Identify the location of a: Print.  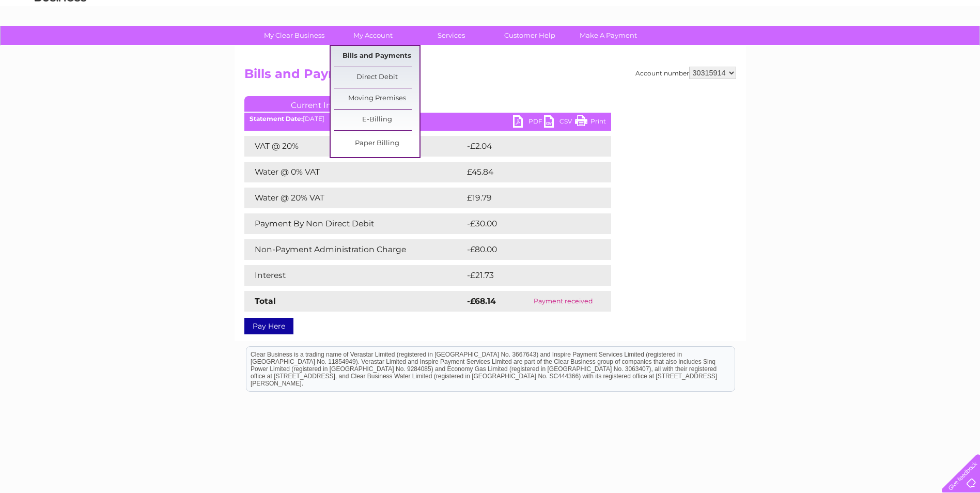
(590, 122).